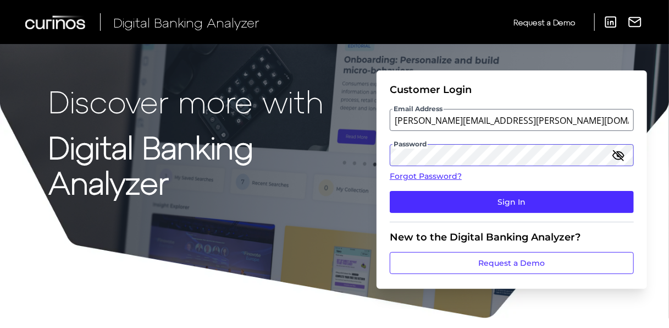  What do you see at coordinates (512, 176) in the screenshot?
I see `a: Forgot Password?` at bounding box center [512, 176].